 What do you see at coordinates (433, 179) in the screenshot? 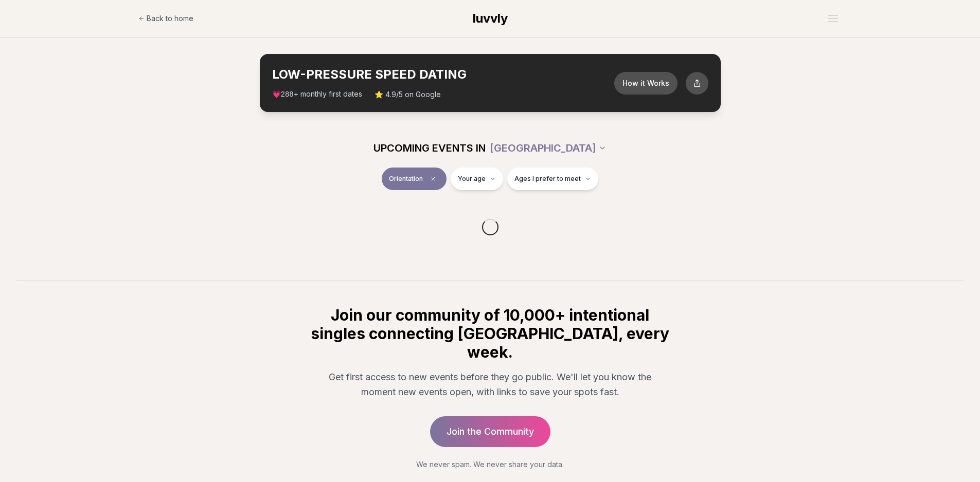
I see `span: Clear event type filter` at bounding box center [433, 179].